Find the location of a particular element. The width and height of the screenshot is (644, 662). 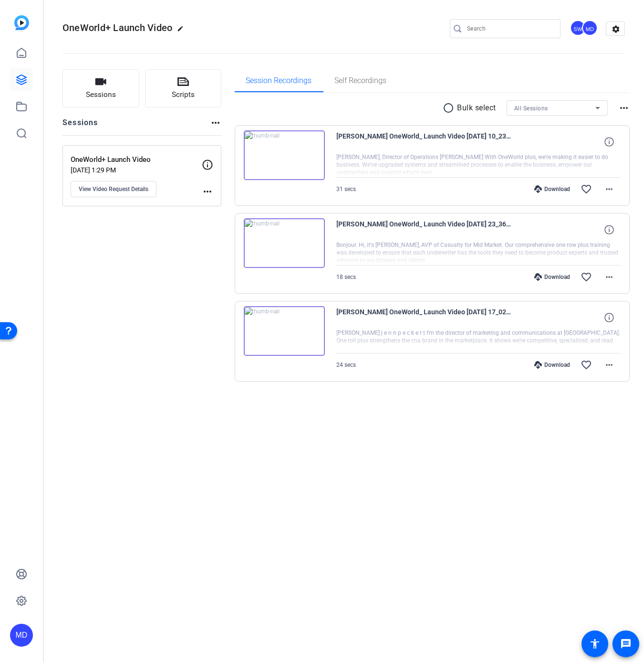

span: Sessions is located at coordinates (101, 94).